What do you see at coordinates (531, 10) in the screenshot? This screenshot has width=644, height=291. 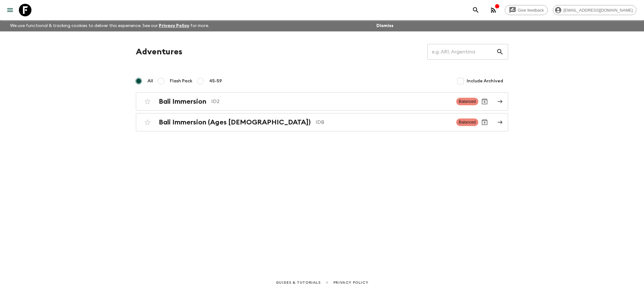 I see `span: Give feedback` at bounding box center [531, 10].